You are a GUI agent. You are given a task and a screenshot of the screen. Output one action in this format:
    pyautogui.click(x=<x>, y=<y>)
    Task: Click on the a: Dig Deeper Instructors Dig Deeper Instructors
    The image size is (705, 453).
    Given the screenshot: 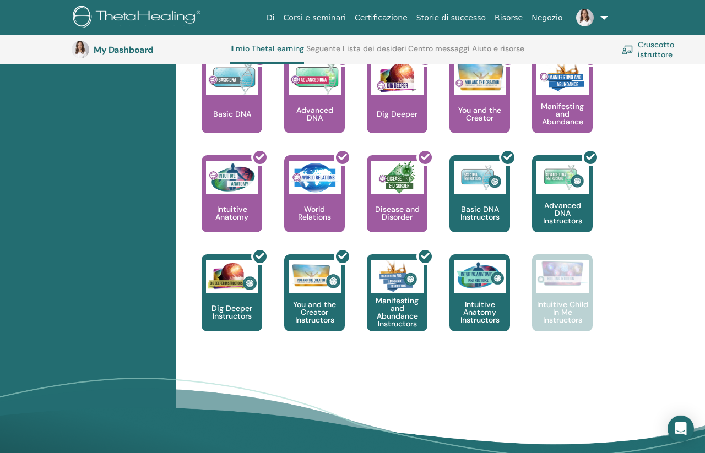 What is the action you would take?
    pyautogui.click(x=232, y=304)
    